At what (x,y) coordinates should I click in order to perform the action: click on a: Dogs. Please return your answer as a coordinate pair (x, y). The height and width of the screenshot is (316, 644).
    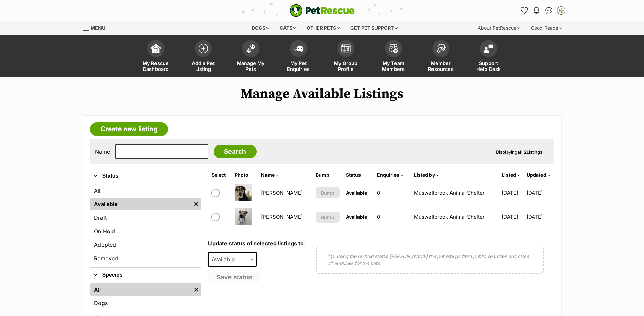
    Looking at the image, I should click on (146, 303).